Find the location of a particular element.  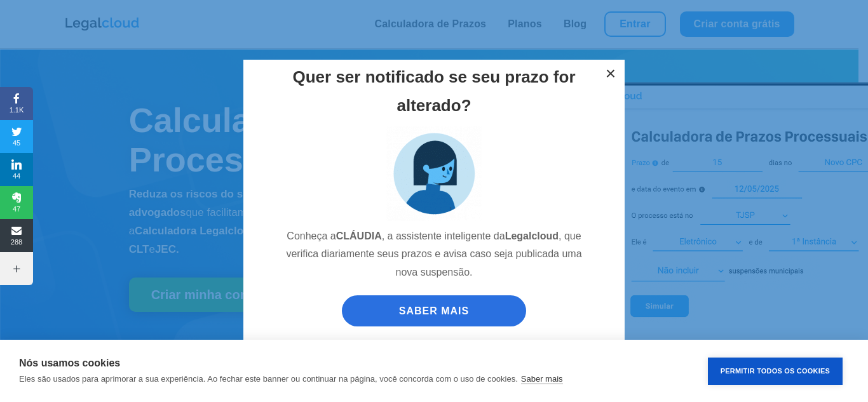

img: claudia_assistente is located at coordinates (434, 174).